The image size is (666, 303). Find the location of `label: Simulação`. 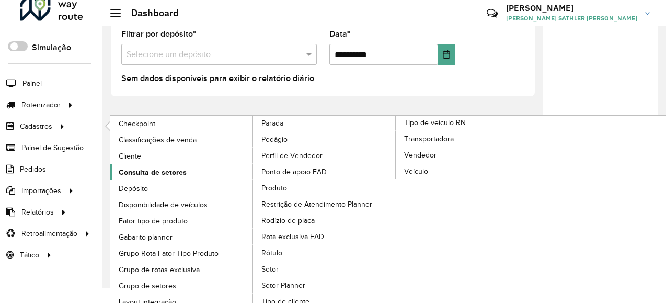

label: Simulação is located at coordinates (51, 48).